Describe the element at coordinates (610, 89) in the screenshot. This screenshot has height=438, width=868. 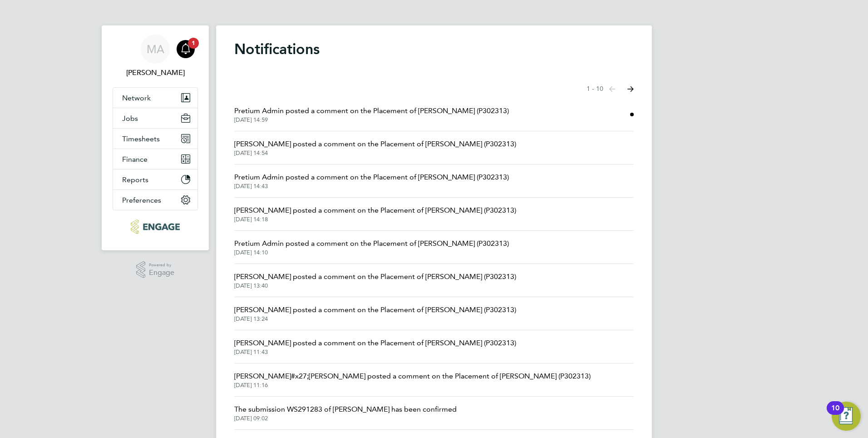
I see `nav: Select page of notifications list` at that location.